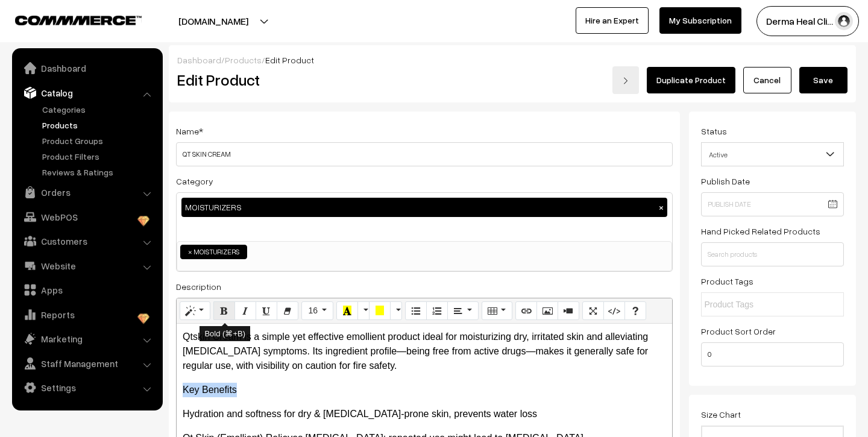 This screenshot has height=437, width=868. I want to click on a: Customers, so click(87, 241).